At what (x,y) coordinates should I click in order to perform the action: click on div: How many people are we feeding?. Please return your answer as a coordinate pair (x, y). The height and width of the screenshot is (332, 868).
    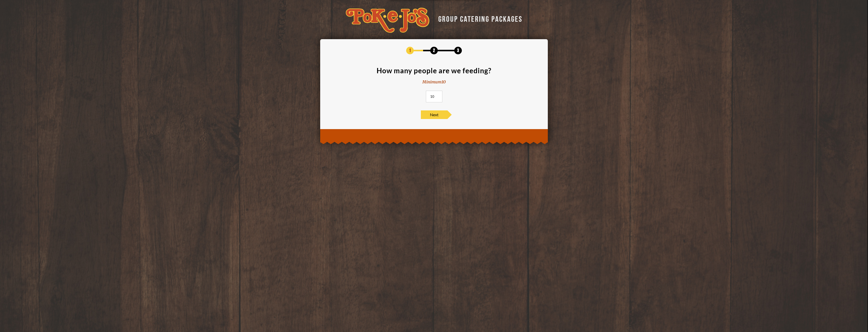
    Looking at the image, I should click on (434, 71).